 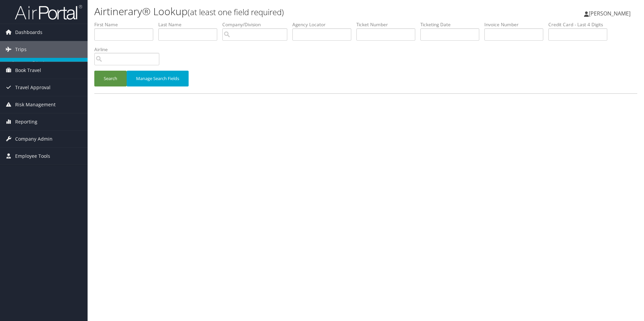 What do you see at coordinates (126, 24) in the screenshot?
I see `label: First Name` at bounding box center [126, 24].